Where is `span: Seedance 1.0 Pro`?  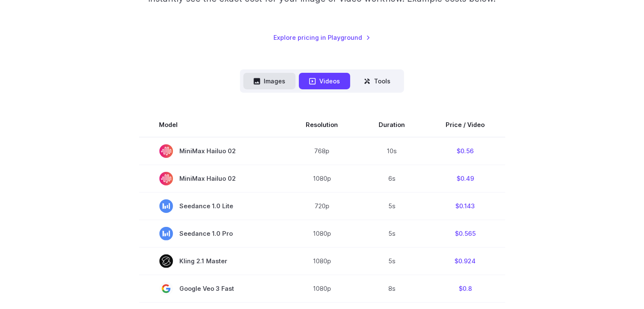 span: Seedance 1.0 Pro is located at coordinates (212, 234).